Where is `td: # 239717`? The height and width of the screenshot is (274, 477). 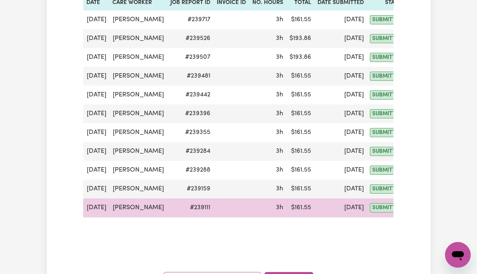 td: # 239717 is located at coordinates (190, 20).